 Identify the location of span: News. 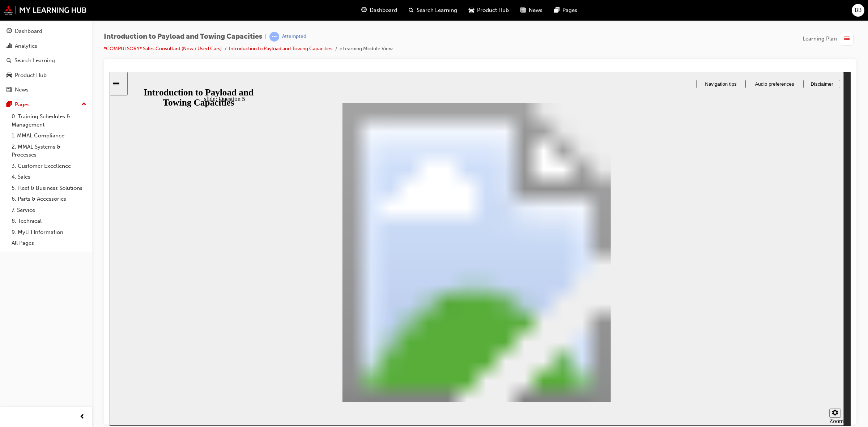
(536, 10).